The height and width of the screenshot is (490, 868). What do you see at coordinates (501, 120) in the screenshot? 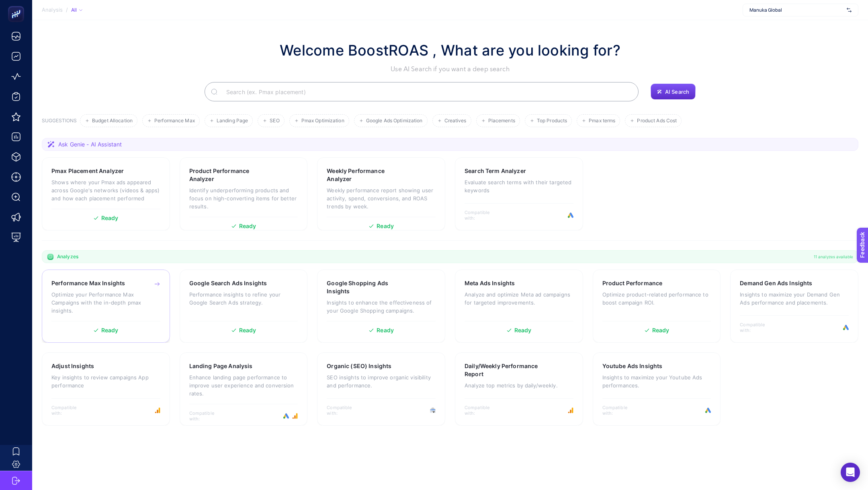
I see `span: Placements` at bounding box center [501, 120].